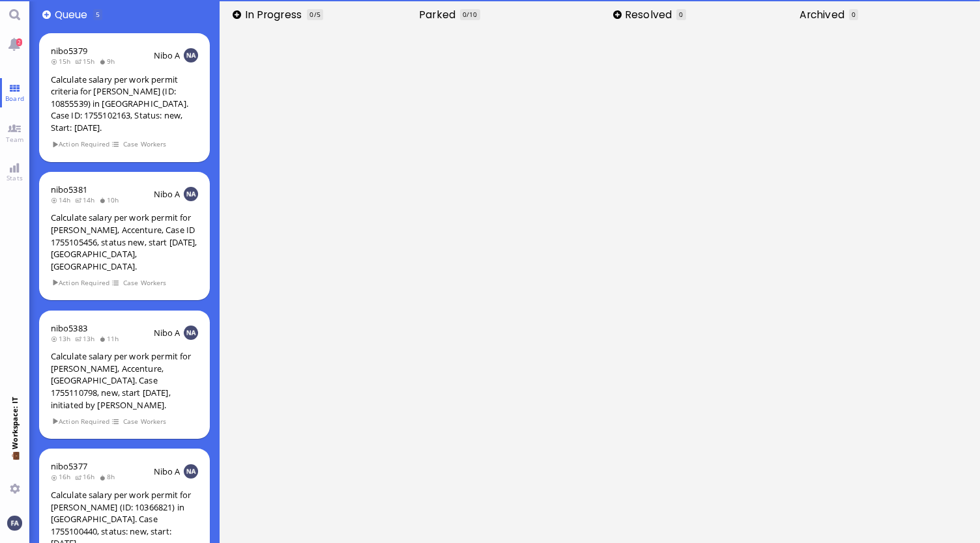  Describe the element at coordinates (69, 50) in the screenshot. I see `a: nibo5379` at that location.